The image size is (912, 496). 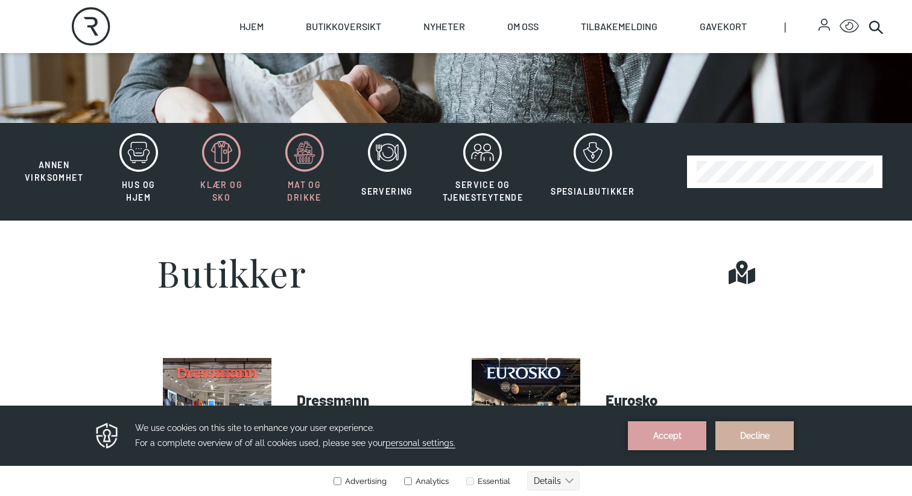 I want to click on button: Mat og drikke, so click(x=304, y=172).